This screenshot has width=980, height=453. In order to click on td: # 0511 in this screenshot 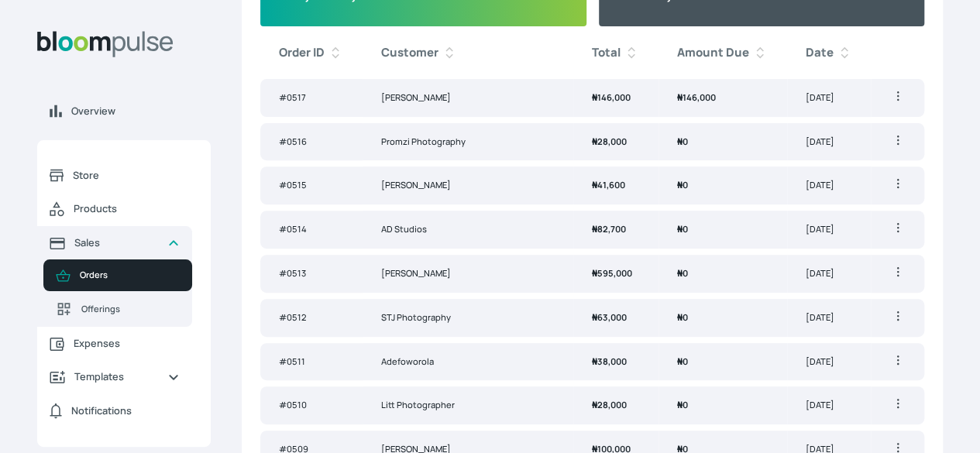, I will do `click(311, 362)`.